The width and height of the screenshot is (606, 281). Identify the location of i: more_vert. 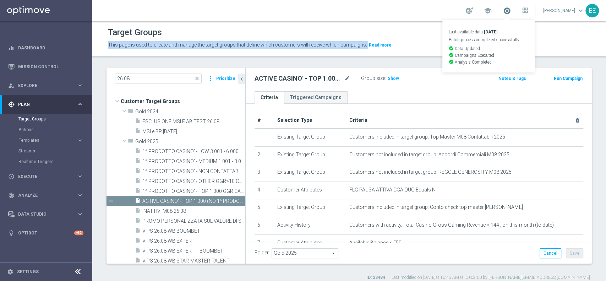
(211, 78).